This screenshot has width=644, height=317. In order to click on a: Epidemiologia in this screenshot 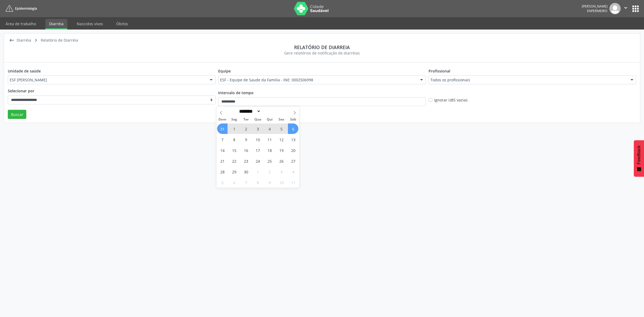, I will do `click(21, 9)`.